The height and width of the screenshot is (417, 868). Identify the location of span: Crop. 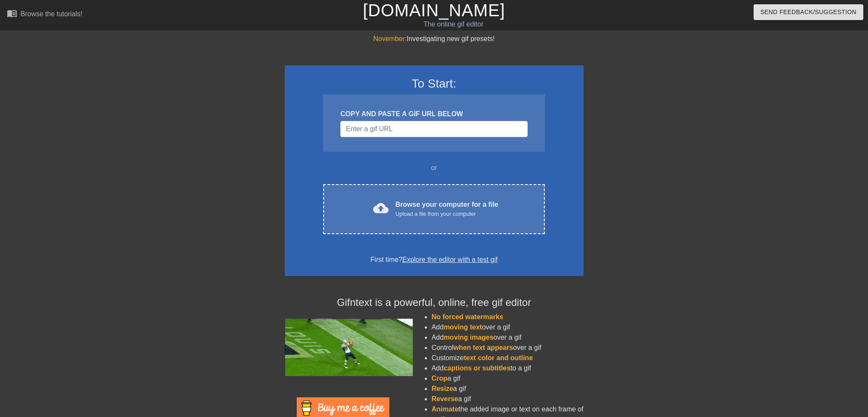
(439, 378).